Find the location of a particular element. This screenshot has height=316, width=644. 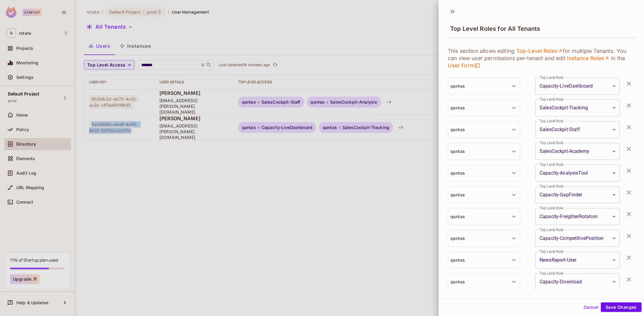

div: Capacity-FreighterRotation is located at coordinates (578, 217).